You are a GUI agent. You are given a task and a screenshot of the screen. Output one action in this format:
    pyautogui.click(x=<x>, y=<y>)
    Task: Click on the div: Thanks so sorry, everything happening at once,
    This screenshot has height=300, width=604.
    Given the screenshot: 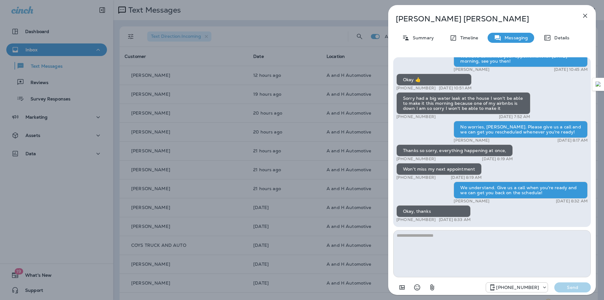 What is the action you would take?
    pyautogui.click(x=455, y=150)
    